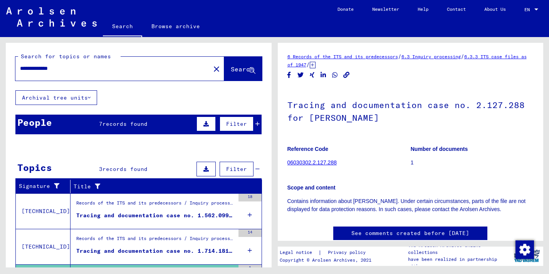  Describe the element at coordinates (217, 69) in the screenshot. I see `mat-icon: close` at that location.